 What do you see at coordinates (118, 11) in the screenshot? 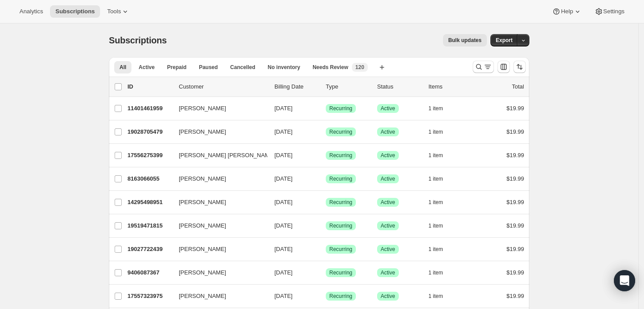
I see `button: Tools` at bounding box center [118, 11].